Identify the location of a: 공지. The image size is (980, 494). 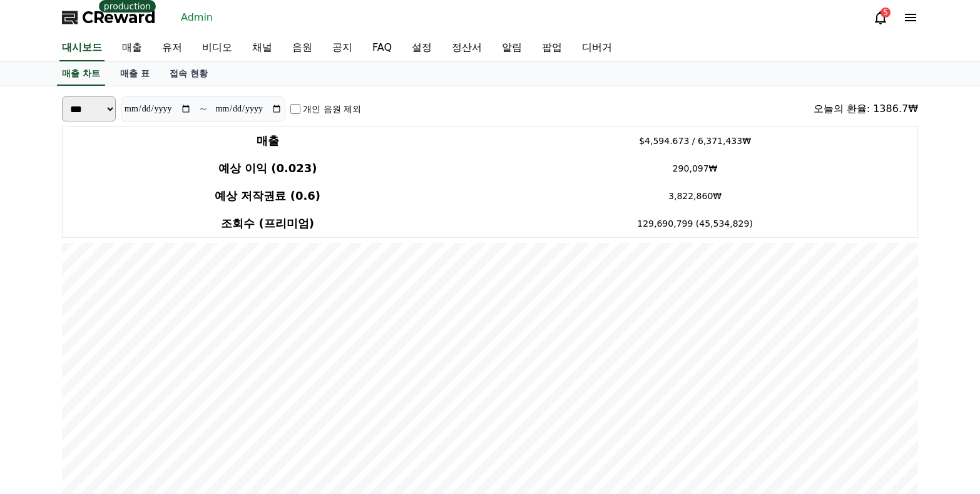
(342, 48).